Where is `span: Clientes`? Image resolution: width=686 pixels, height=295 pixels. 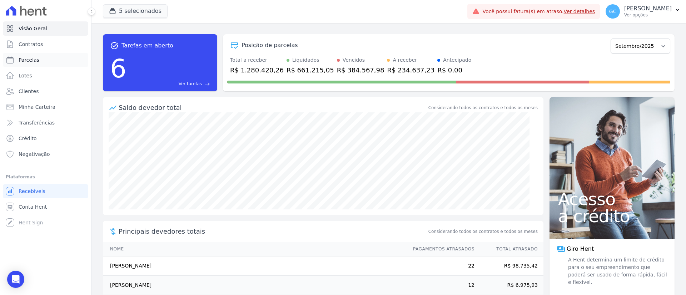 span: Clientes is located at coordinates (29, 91).